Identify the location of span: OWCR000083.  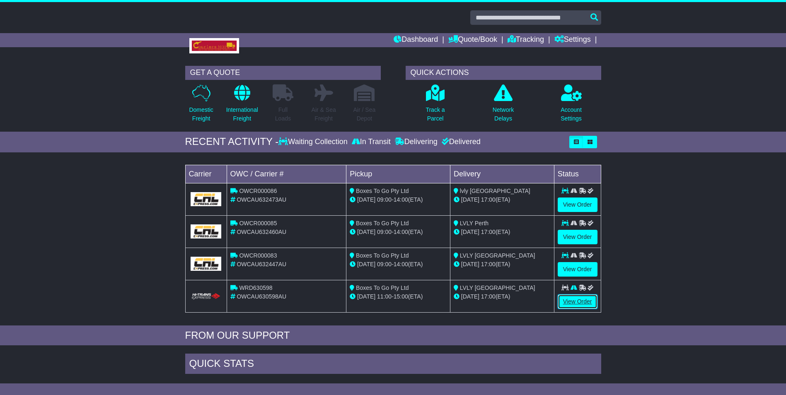
(258, 256).